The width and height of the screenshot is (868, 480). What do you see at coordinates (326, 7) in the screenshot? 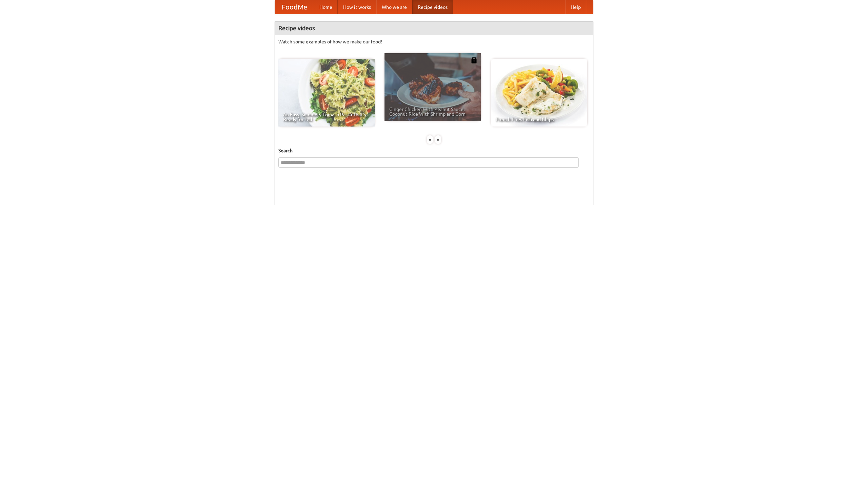
I see `a: Home` at bounding box center [326, 7].